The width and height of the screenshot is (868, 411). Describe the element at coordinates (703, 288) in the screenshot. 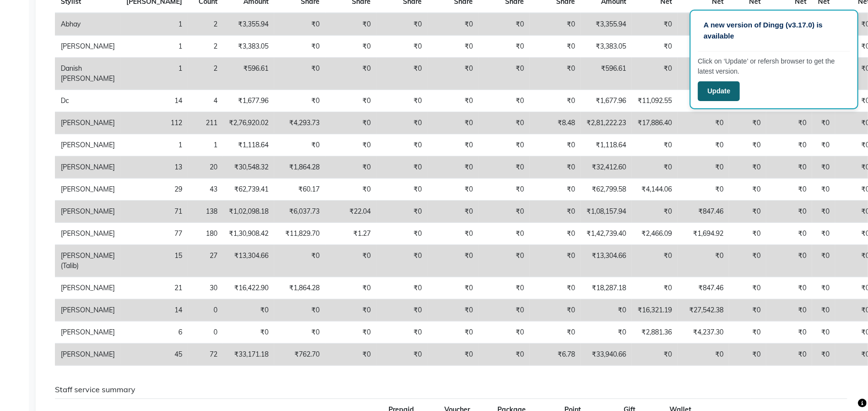

I see `td: ₹847.46` at that location.